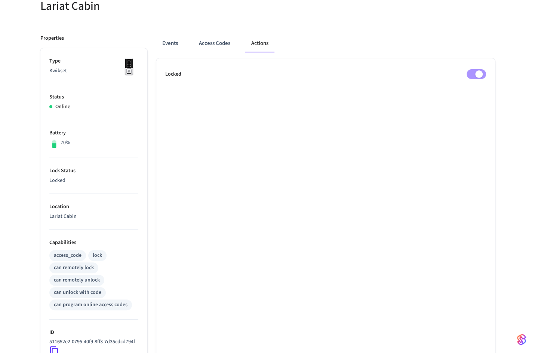  What do you see at coordinates (94, 206) in the screenshot?
I see `p: Location` at bounding box center [94, 206].